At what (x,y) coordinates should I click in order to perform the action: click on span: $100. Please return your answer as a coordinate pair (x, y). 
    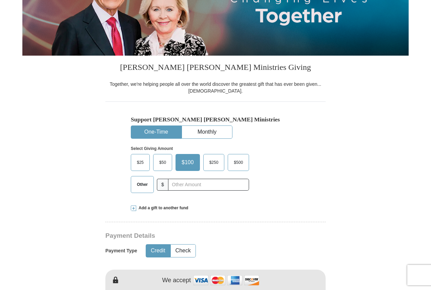
    Looking at the image, I should click on (188, 162).